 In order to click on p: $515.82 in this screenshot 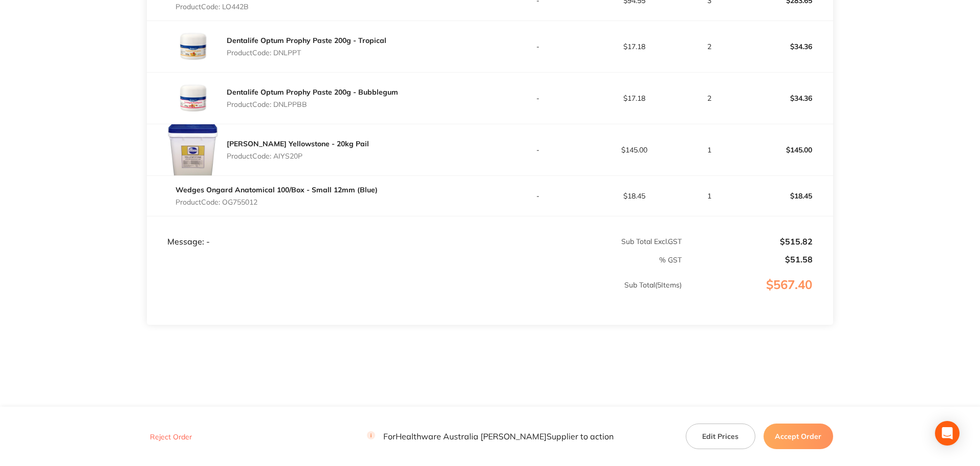, I will do `click(748, 242)`.